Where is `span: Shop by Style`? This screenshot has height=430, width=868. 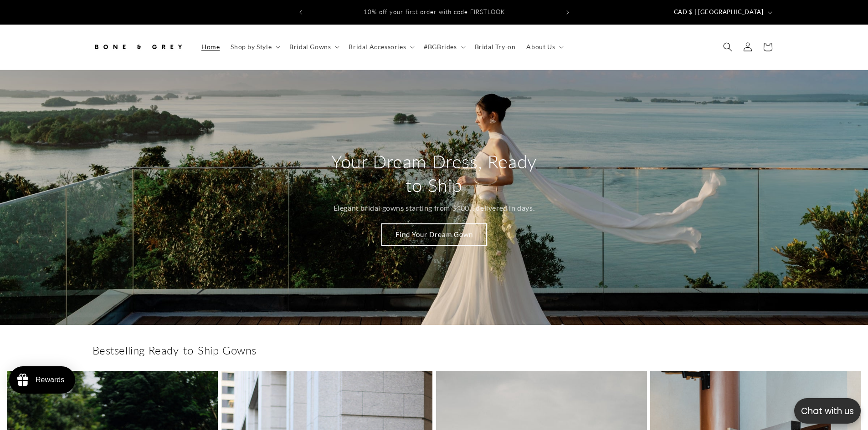 span: Shop by Style is located at coordinates (251, 47).